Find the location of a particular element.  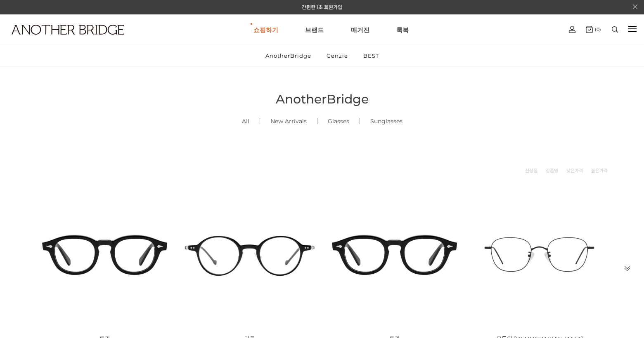

a: 높은가격 is located at coordinates (600, 171).